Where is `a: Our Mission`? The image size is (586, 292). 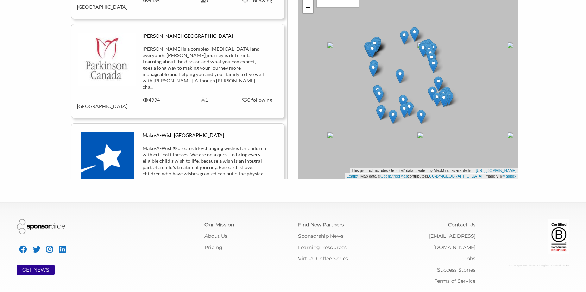
a: Our Mission is located at coordinates (219, 225).